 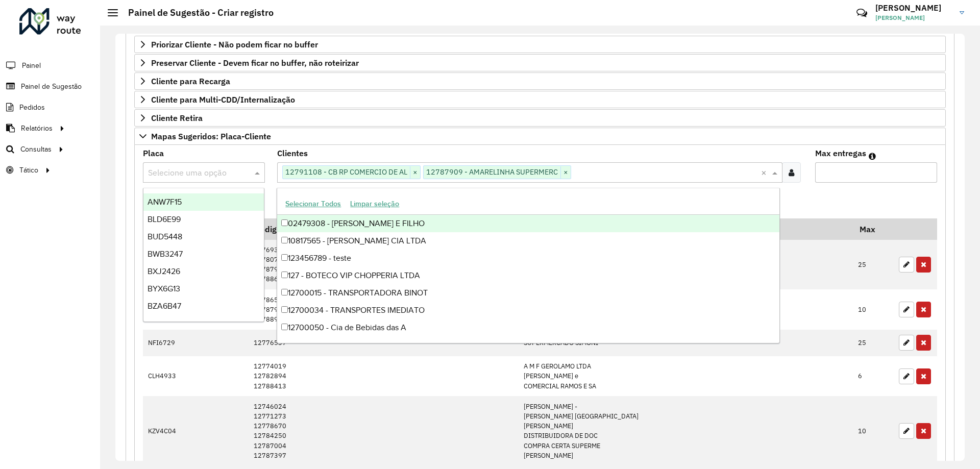 What do you see at coordinates (528, 276) in the screenshot?
I see `div: 127 - BOTECO VIP CHOPPERIA LTDA` at bounding box center [528, 276].